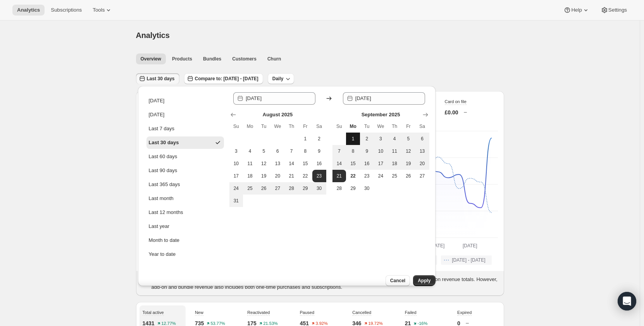 Image resolution: width=644 pixels, height=326 pixels. I want to click on span: 11, so click(395, 151).